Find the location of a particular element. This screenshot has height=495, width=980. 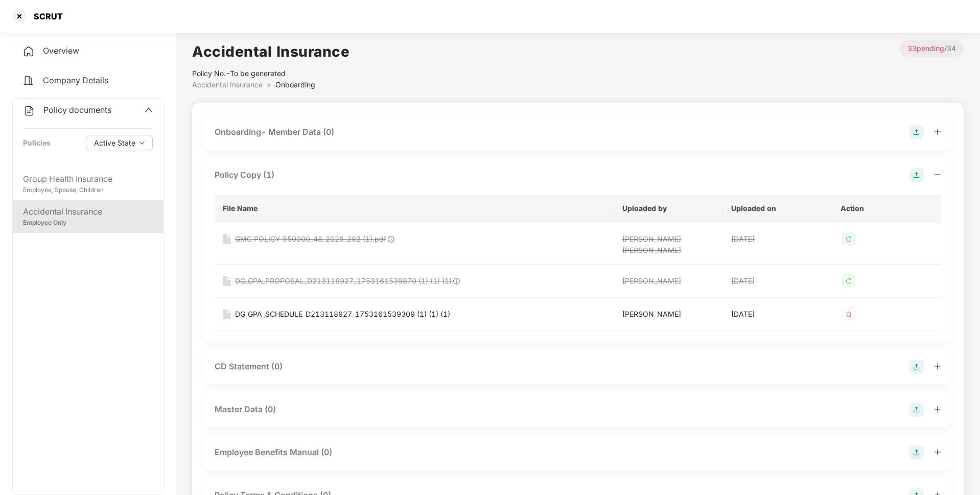

span: Accidental Insurance is located at coordinates (228, 84).